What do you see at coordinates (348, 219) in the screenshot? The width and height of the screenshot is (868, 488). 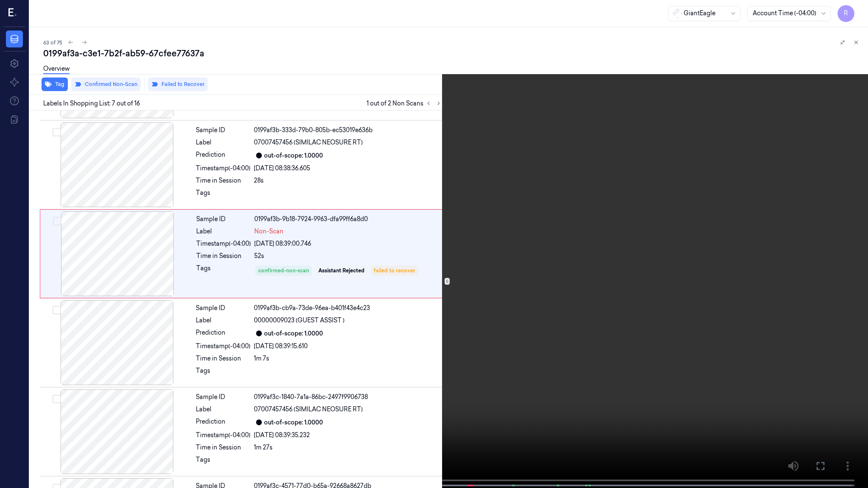 I see `div: 0199af3b-9b18-7924-9963-dfa99ff6a8d0` at bounding box center [348, 219].